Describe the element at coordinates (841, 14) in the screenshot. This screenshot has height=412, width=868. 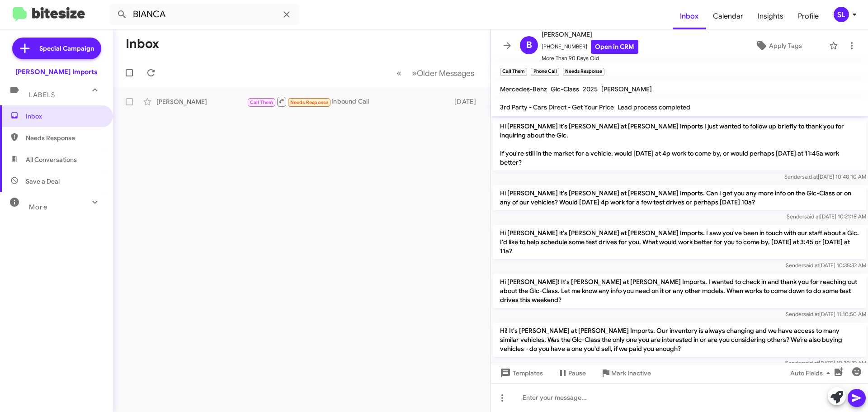
I see `button: SL` at that location.